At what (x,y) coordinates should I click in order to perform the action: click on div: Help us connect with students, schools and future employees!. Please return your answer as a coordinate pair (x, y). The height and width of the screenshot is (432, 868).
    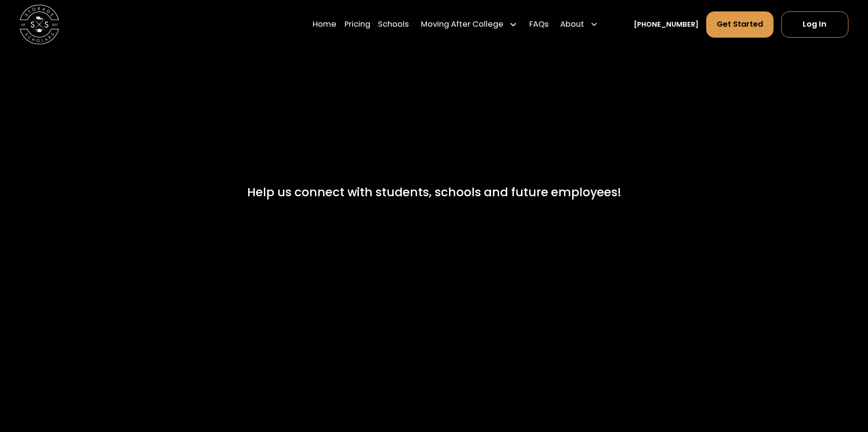
    Looking at the image, I should click on (434, 192).